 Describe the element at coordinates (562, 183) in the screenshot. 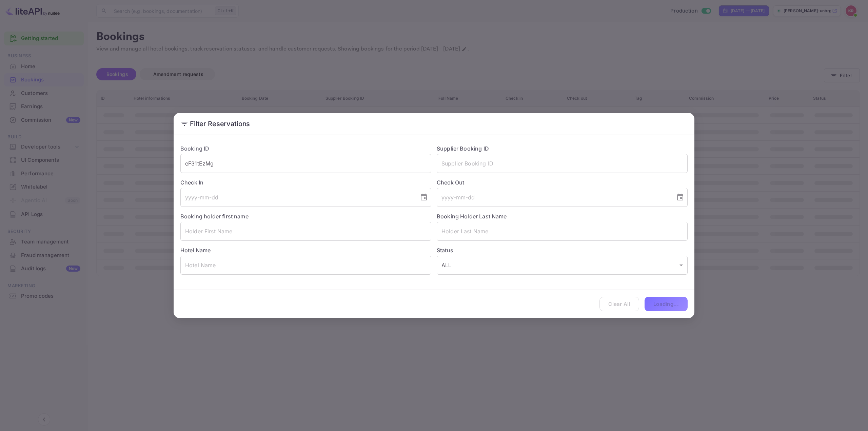

I see `label: Check Out` at that location.